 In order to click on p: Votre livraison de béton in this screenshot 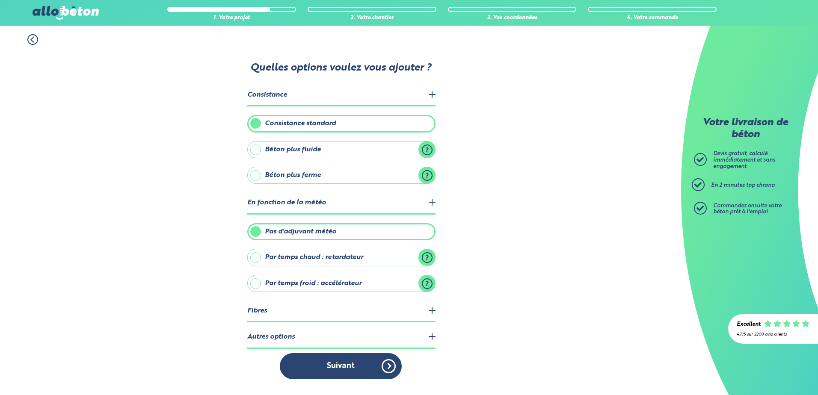, I will do `click(746, 129)`.